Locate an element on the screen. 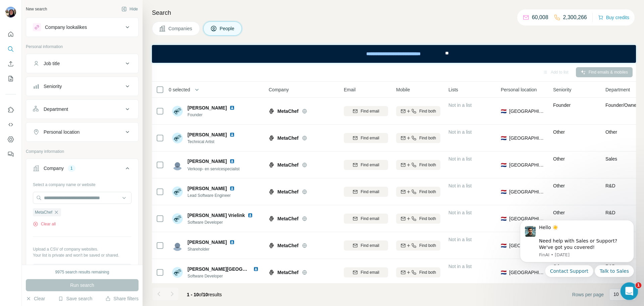 The height and width of the screenshot is (306, 644). div: 1 is located at coordinates (71, 168).